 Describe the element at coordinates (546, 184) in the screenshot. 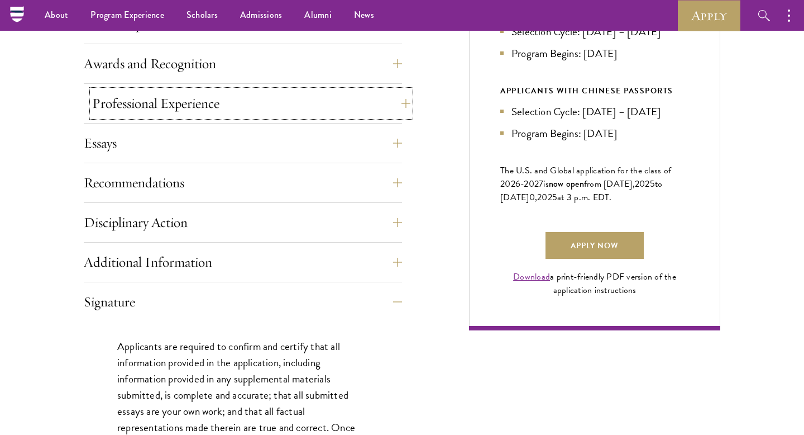

I see `span: is` at that location.